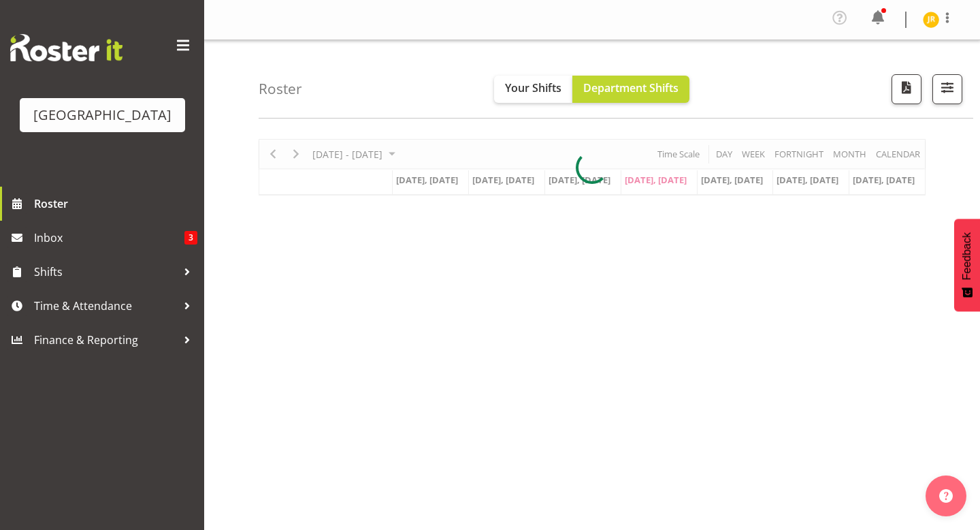  What do you see at coordinates (947, 89) in the screenshot?
I see `button: Filter Shifts` at bounding box center [947, 89].